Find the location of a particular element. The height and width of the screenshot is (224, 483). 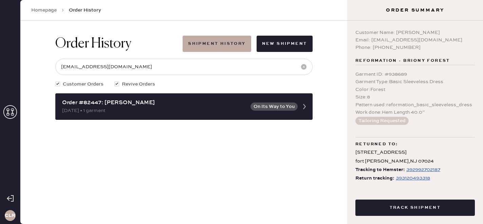

div: Size : 8 is located at coordinates (415, 97).